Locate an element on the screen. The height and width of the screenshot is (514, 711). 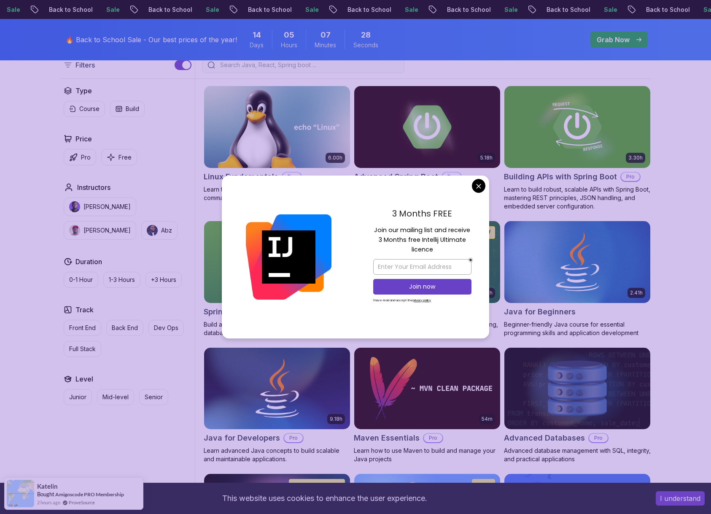
img: Advanced Spring Boot card is located at coordinates (427, 127).